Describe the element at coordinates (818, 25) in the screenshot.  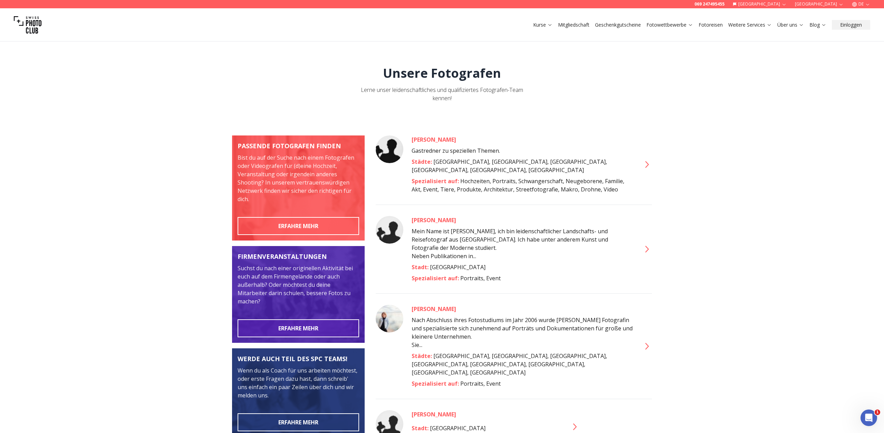
I see `a: Blog` at that location.